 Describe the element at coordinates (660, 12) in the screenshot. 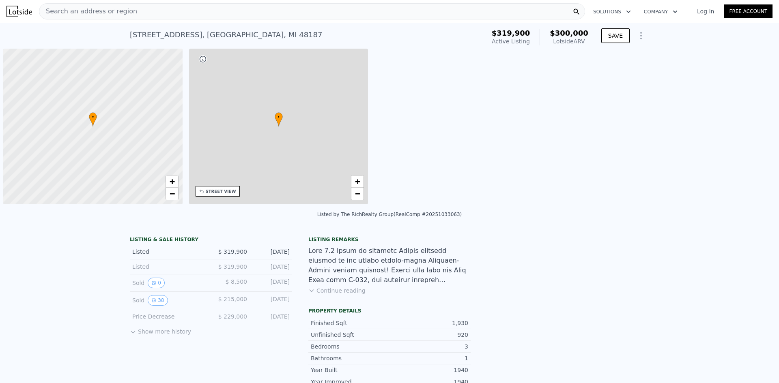

I see `button: Company` at that location.